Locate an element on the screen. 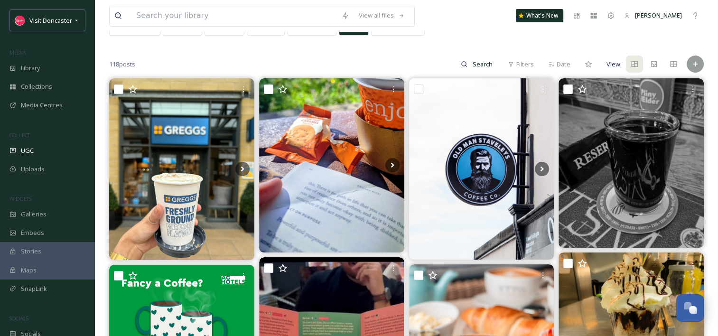 This screenshot has width=718, height=336. span: Date is located at coordinates (563, 64).